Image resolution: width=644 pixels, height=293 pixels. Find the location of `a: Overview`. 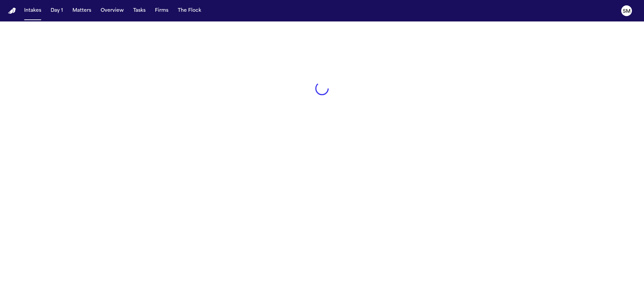

a: Overview is located at coordinates (112, 10).